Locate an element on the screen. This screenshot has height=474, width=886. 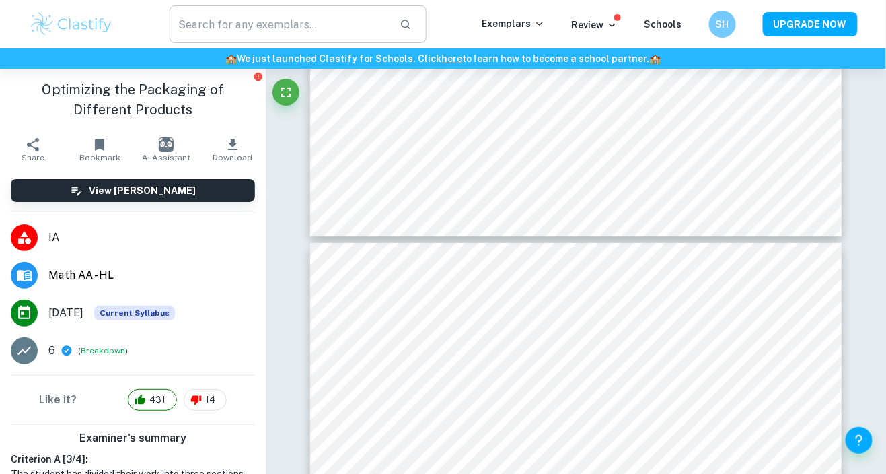
button: Bookmark is located at coordinates (100, 149).